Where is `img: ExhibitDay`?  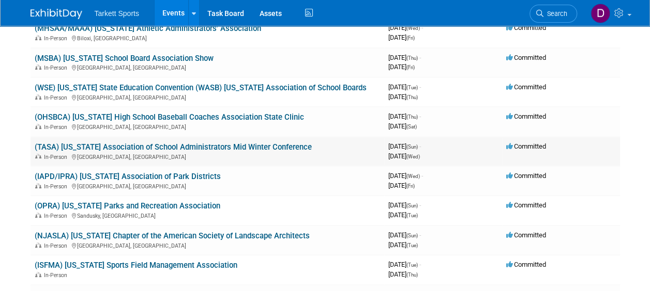
img: ExhibitDay is located at coordinates (56, 14).